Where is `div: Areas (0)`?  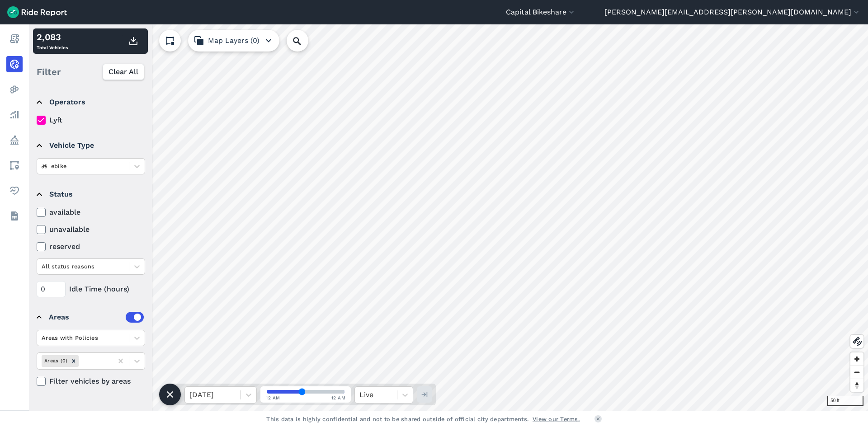 div: Areas (0) is located at coordinates (55, 360).